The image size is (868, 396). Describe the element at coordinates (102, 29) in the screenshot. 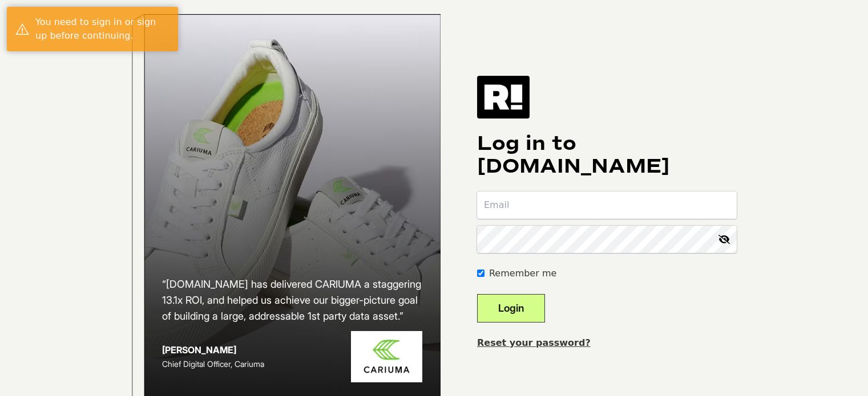

I see `div: You need to sign in or sign up before continuing.` at that location.